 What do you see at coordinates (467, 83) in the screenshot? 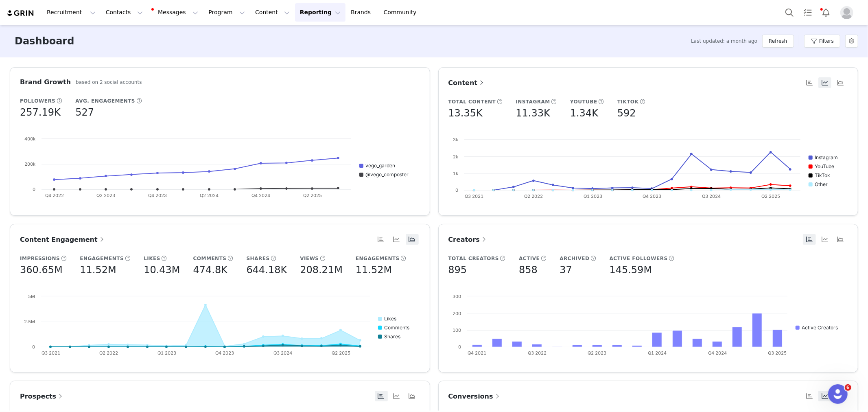
I see `span: Content` at bounding box center [467, 83].